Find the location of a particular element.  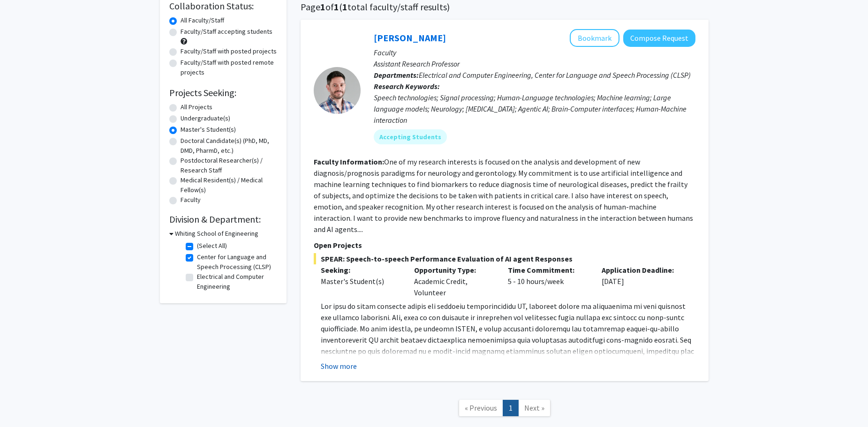

b: Faculty Information: is located at coordinates (349, 161).